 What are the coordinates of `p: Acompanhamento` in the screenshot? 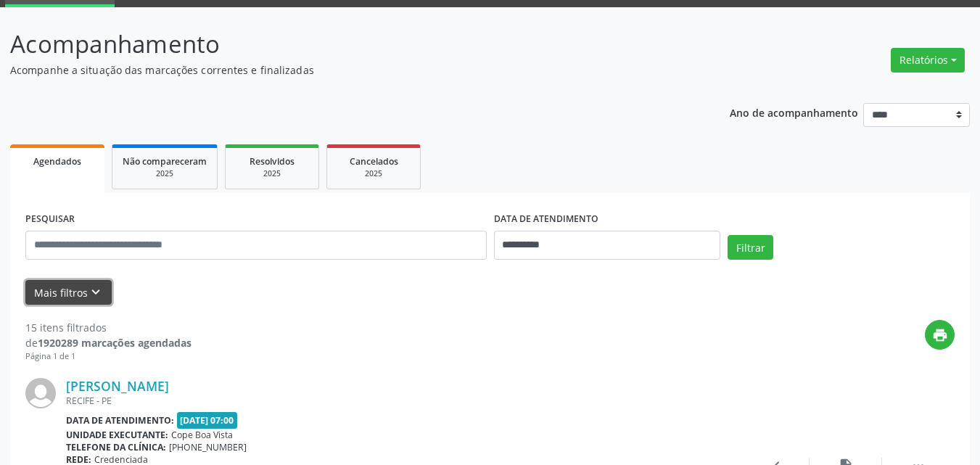 It's located at (346, 44).